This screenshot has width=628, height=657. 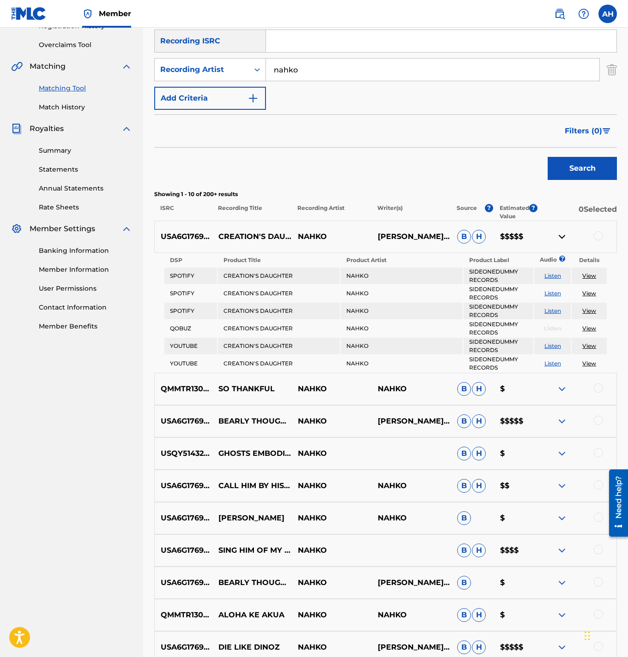 I want to click on img: filter, so click(x=606, y=131).